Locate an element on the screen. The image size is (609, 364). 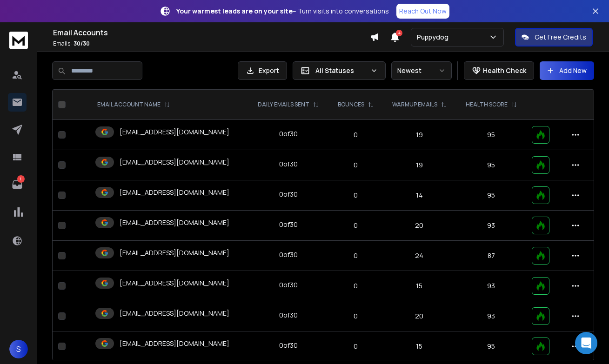
p: – Turn visits into conversations is located at coordinates (282, 11).